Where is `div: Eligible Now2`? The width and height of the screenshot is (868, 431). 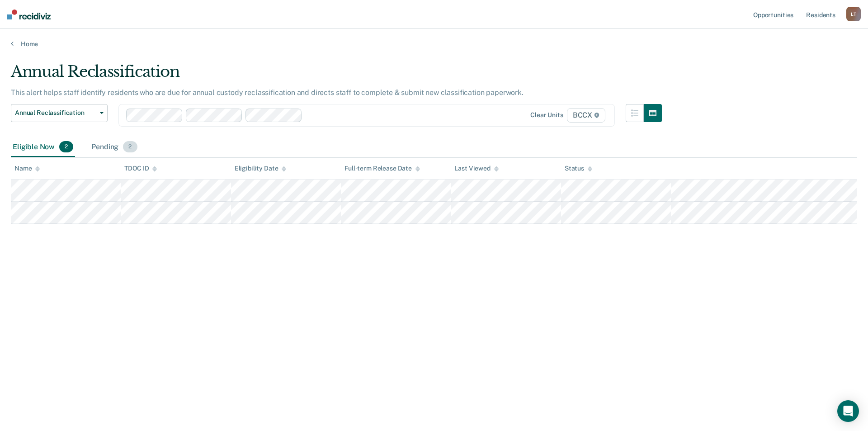
div: Eligible Now2 is located at coordinates (43, 147).